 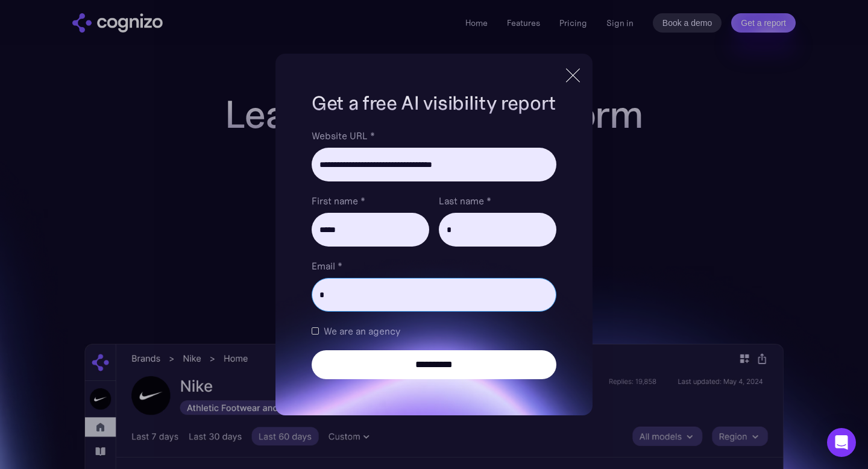 What do you see at coordinates (498, 201) in the screenshot?
I see `label: Last name *` at bounding box center [498, 201].